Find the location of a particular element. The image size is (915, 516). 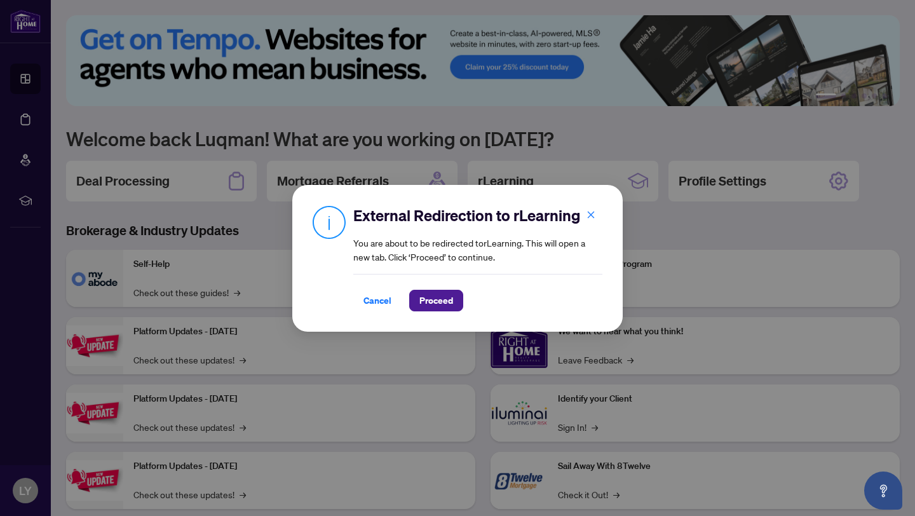

img: Info Icon is located at coordinates (329, 222).